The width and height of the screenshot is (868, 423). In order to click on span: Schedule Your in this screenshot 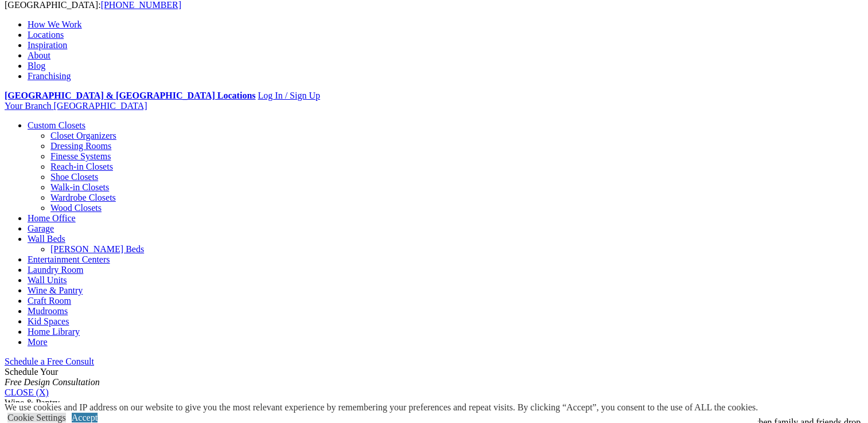, I will do `click(52, 376)`.